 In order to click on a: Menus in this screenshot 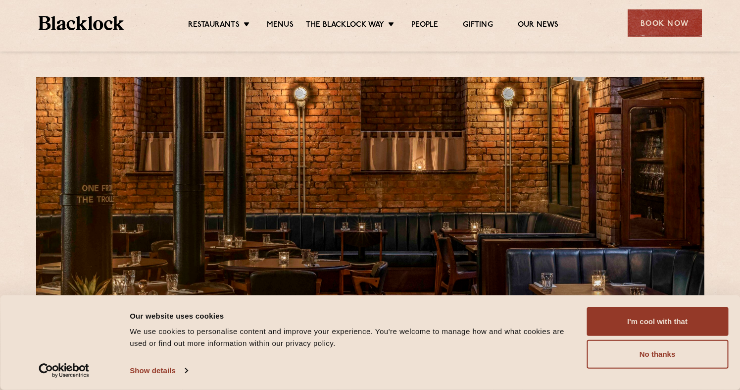, I will do `click(280, 26)`.